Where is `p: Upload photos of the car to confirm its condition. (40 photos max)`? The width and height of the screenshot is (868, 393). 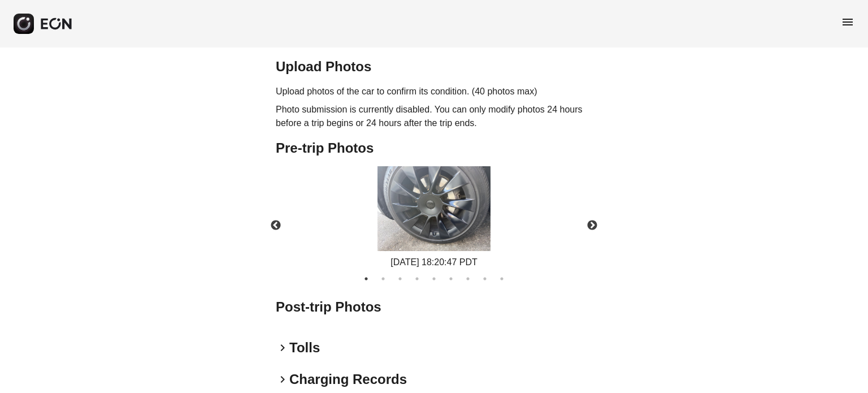 p: Upload photos of the car to confirm its condition. (40 photos max) is located at coordinates (434, 91).